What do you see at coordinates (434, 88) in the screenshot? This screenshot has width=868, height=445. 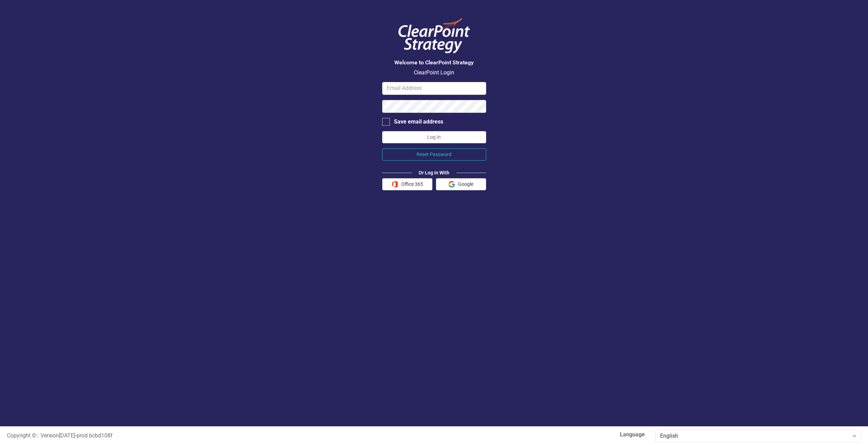 I see `input: Email Address` at bounding box center [434, 88].